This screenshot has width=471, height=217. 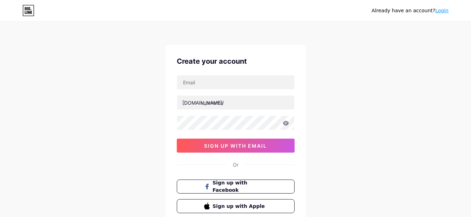 What do you see at coordinates (240, 187) in the screenshot?
I see `span: Sign up with Facebook` at bounding box center [240, 187].